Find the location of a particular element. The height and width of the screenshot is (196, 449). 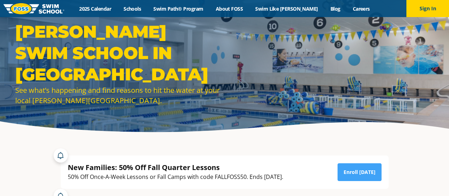

a: About FOSS is located at coordinates (230, 9).